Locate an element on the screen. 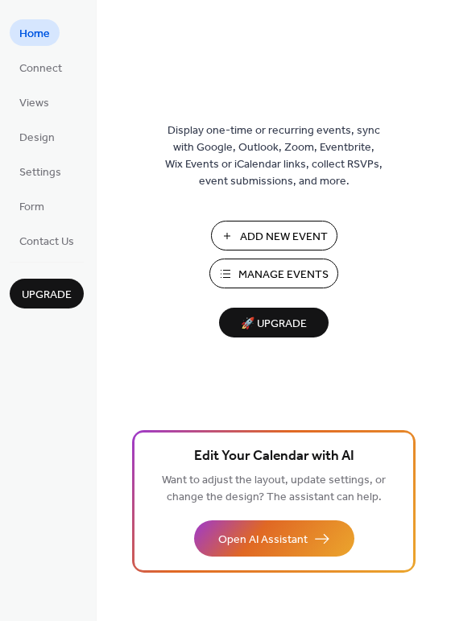  span: Home is located at coordinates (35, 34).